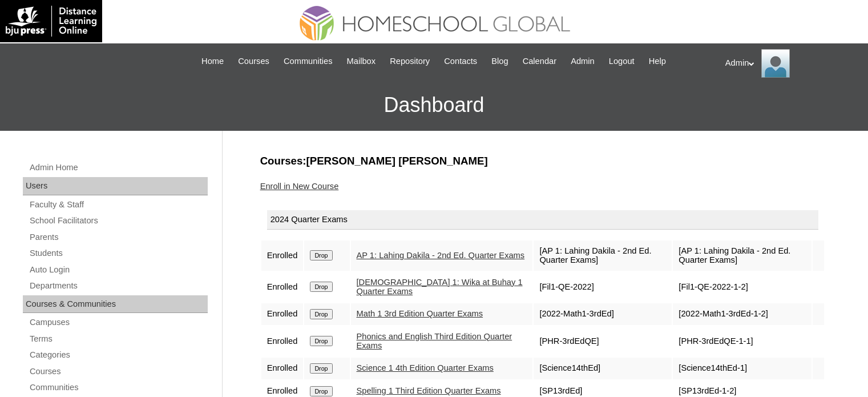 This screenshot has width=868, height=397. What do you see at coordinates (603, 341) in the screenshot?
I see `td: [PHR-3rdEdQE]` at bounding box center [603, 341].